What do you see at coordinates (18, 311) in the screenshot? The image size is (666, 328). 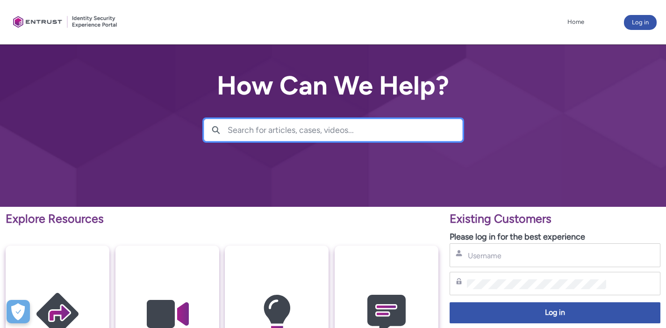 I see `button: Open Preferences` at bounding box center [18, 311].